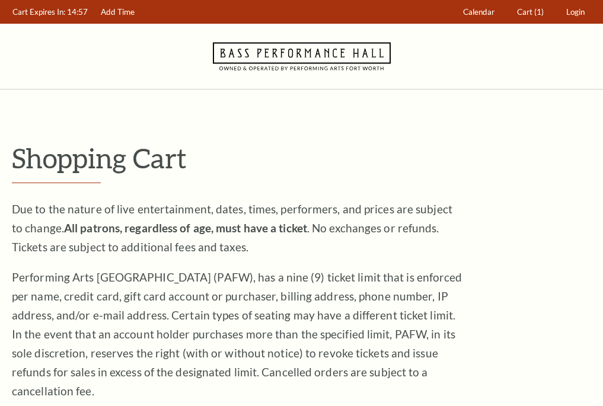 This screenshot has width=603, height=406. I want to click on p: Shopping Cart, so click(301, 158).